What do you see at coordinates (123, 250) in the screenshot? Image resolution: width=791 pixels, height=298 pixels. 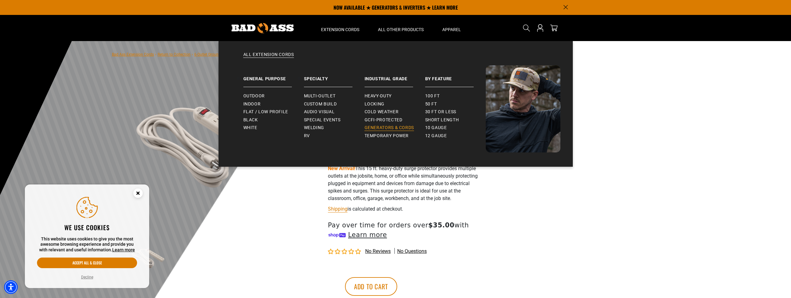 I see `a: This website uses cookies to give you the most awesome browsing experience and provide you with r...` at bounding box center [123, 250].